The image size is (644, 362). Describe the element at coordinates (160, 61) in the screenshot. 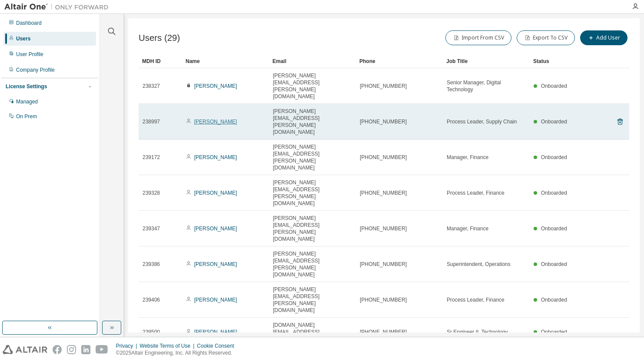

I see `div: MDH ID` at that location.